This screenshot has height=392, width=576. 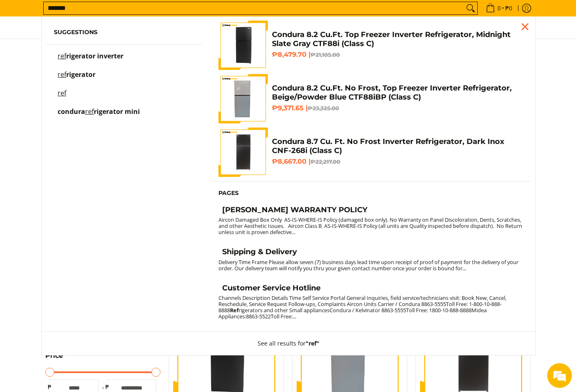 I want to click on span: rigerator mini, so click(x=117, y=112).